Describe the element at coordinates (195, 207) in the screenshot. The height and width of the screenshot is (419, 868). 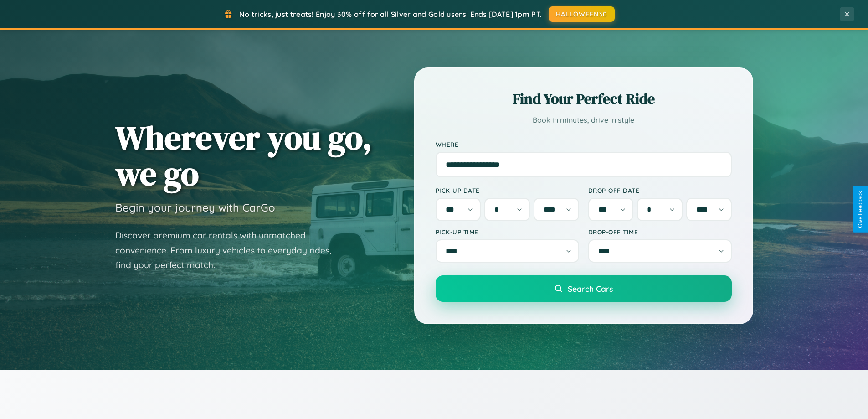
I see `h3: Begin your journey with CarGo` at that location.